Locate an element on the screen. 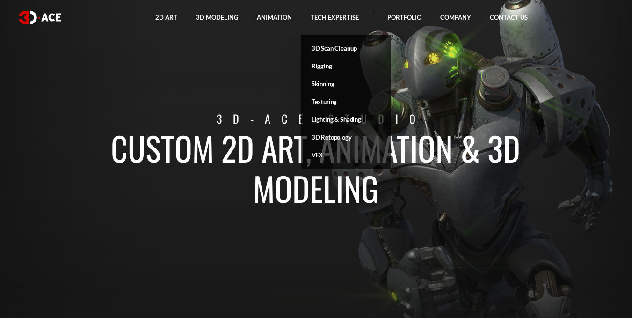  img: logo white is located at coordinates (40, 17).